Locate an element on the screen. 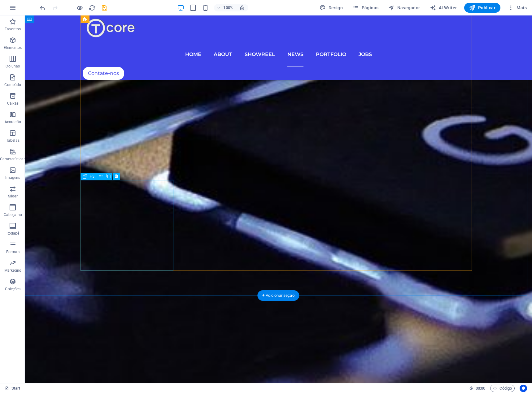 The width and height of the screenshot is (532, 393). a: Clique para cancelar a seleção. Clique duas vezes para abrir as Páginas is located at coordinates (13, 388).